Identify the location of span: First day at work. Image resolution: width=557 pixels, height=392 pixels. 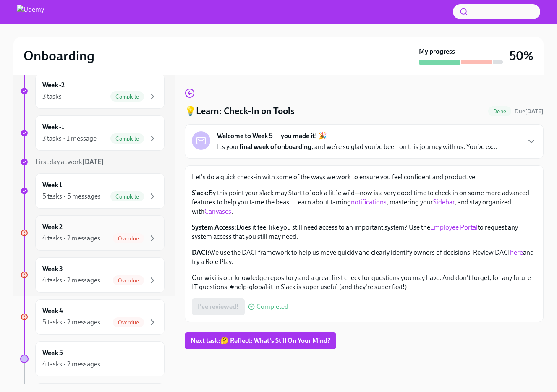
(69, 162).